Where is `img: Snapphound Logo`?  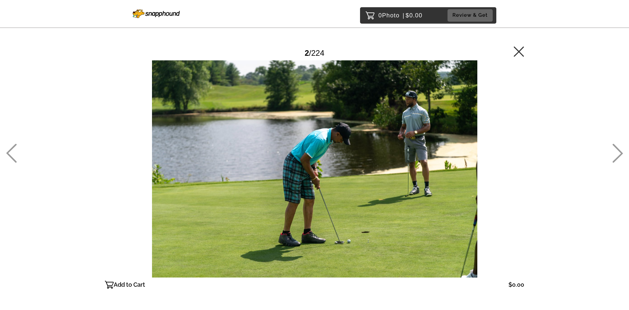
img: Snapphound Logo is located at coordinates (156, 14).